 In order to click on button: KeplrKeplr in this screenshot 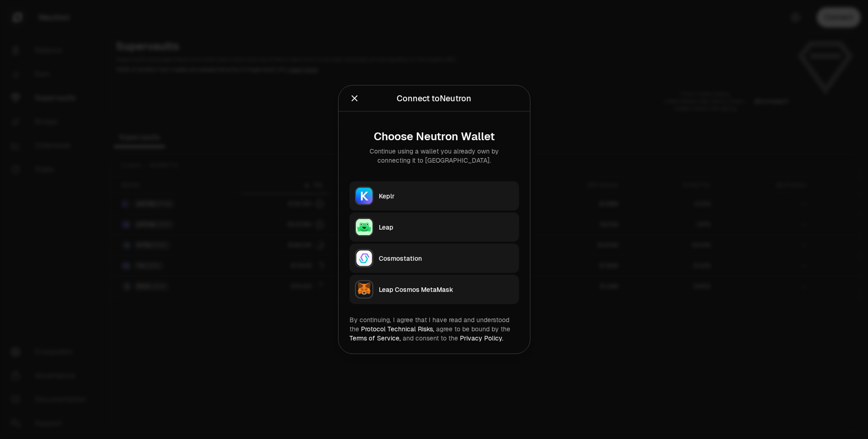, I will do `click(434, 196)`.